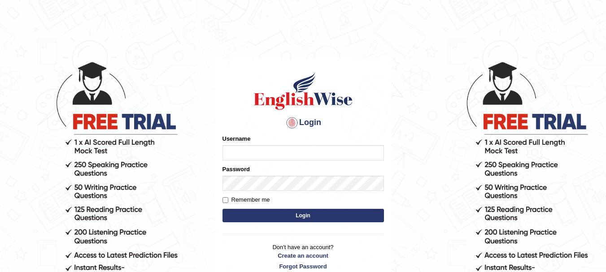 Image resolution: width=606 pixels, height=272 pixels. Describe the element at coordinates (303, 123) in the screenshot. I see `h4: Login` at that location.